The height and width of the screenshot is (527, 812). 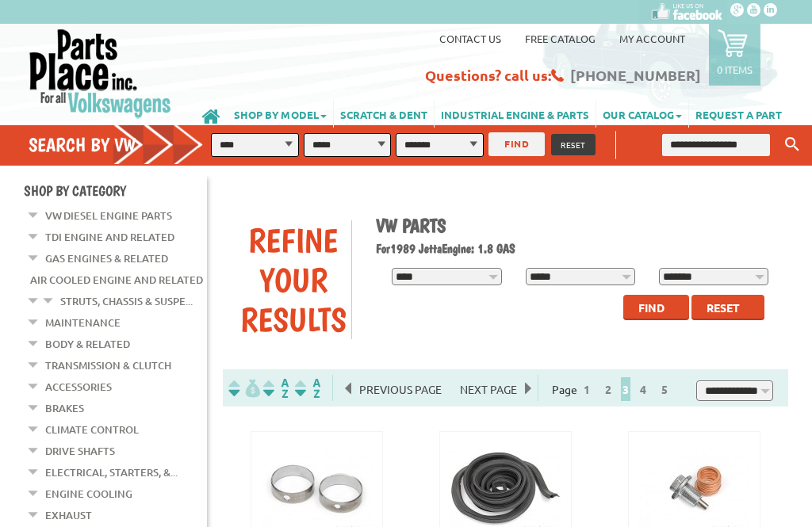 I want to click on a: 1, so click(x=587, y=389).